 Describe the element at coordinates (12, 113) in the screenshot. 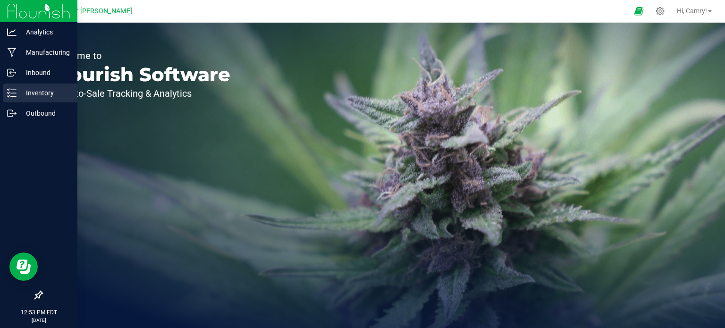

I see `inline-svg: Outbound` at that location.